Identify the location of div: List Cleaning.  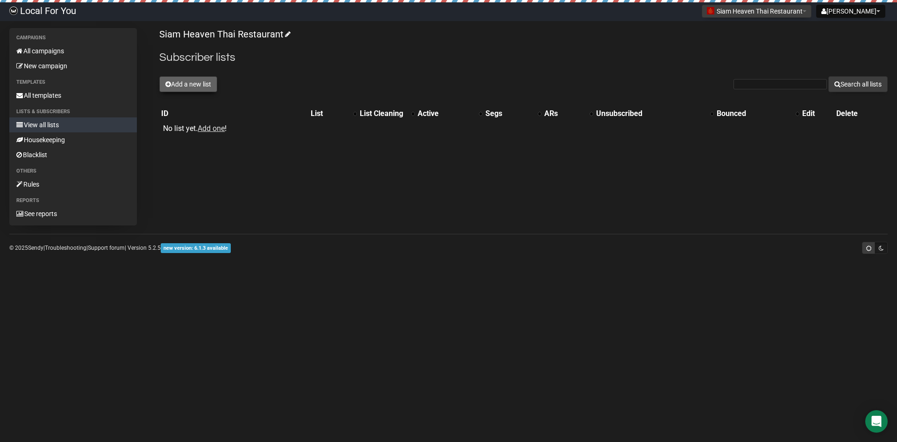
(383, 114).